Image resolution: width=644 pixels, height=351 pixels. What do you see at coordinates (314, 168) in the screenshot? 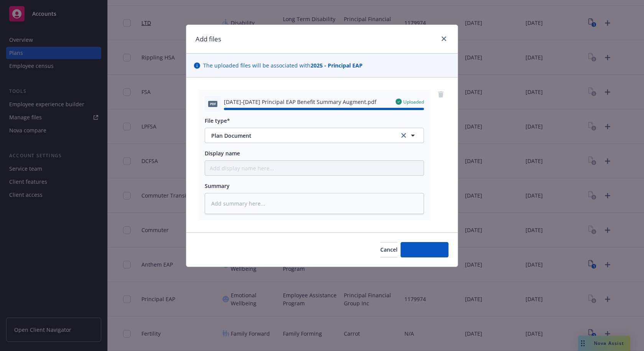
I see `input: Add display name here...` at bounding box center [314, 168].